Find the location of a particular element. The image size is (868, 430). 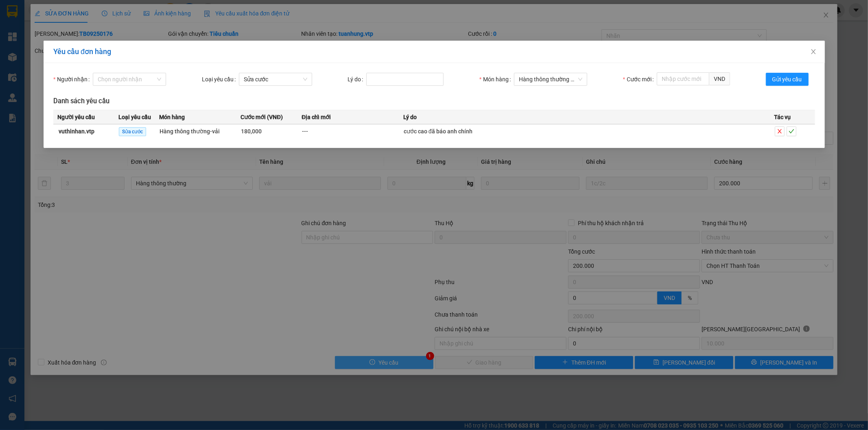

span: check is located at coordinates (791, 132).